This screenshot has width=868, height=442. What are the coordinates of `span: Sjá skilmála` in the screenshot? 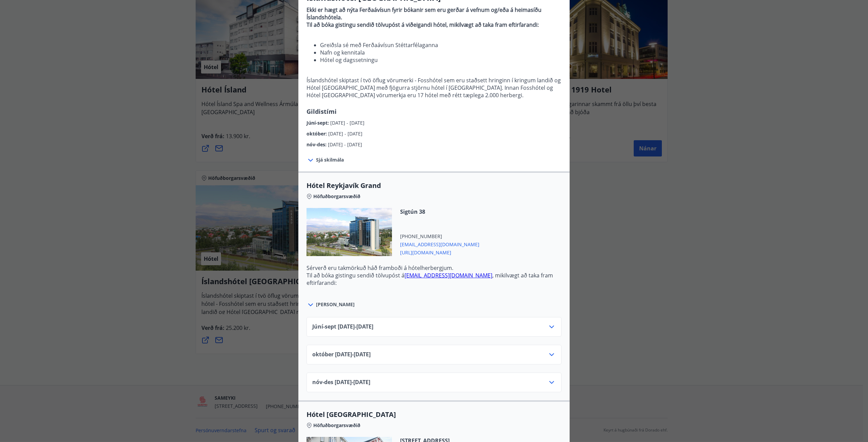 It's located at (330, 160).